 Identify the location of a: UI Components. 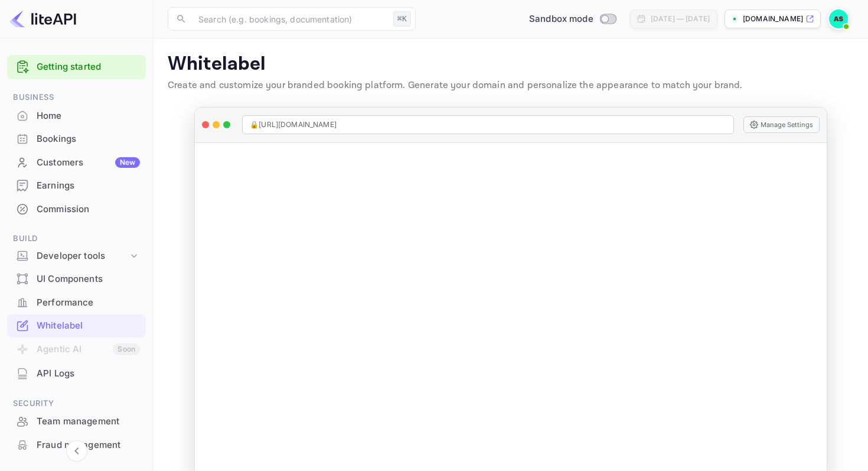
(76, 278).